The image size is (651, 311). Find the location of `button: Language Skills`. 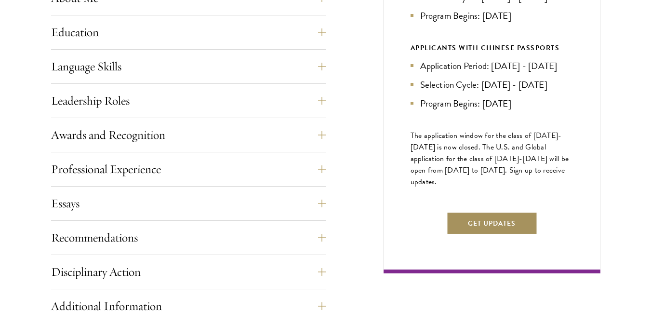

button: Language Skills is located at coordinates (189, 67).